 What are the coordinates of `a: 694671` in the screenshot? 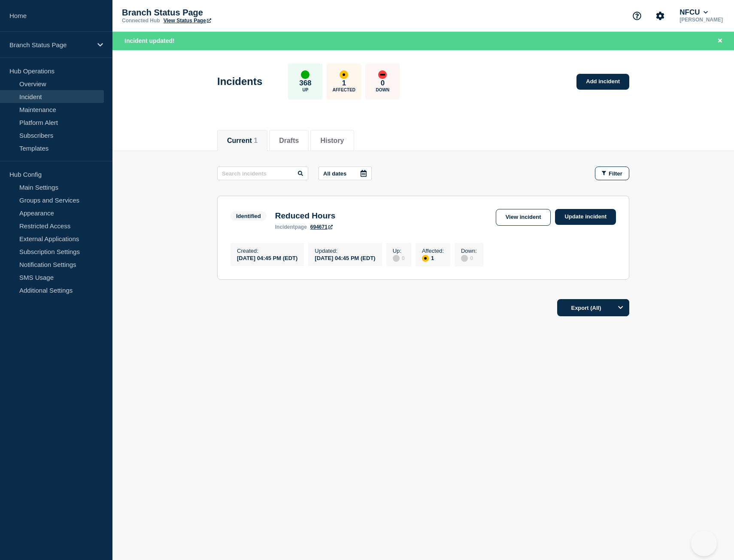 It's located at (322, 227).